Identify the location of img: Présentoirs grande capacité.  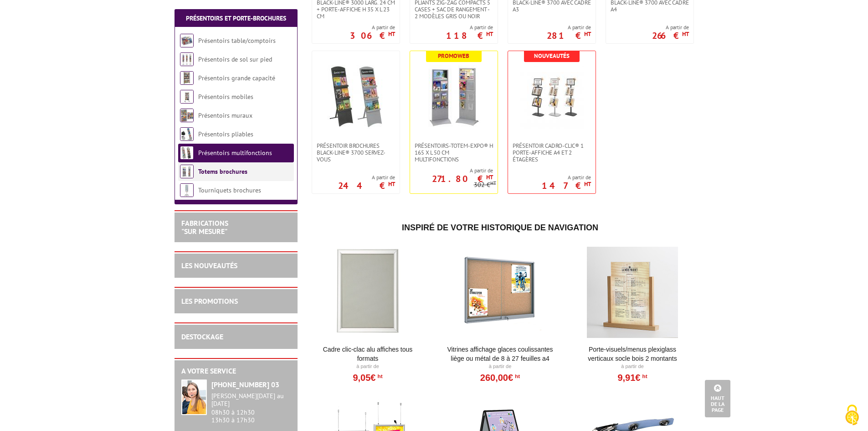
(187, 78).